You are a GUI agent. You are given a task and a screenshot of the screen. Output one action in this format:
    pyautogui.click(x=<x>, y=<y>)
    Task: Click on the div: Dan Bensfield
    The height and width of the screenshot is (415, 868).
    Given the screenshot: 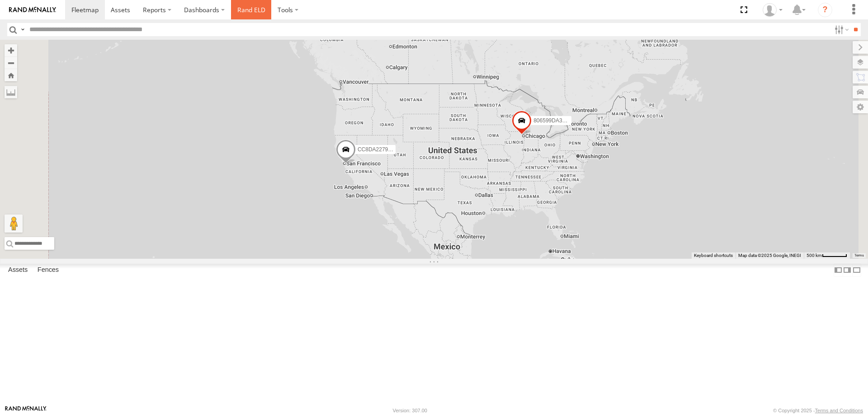 What is the action you would take?
    pyautogui.click(x=773, y=10)
    